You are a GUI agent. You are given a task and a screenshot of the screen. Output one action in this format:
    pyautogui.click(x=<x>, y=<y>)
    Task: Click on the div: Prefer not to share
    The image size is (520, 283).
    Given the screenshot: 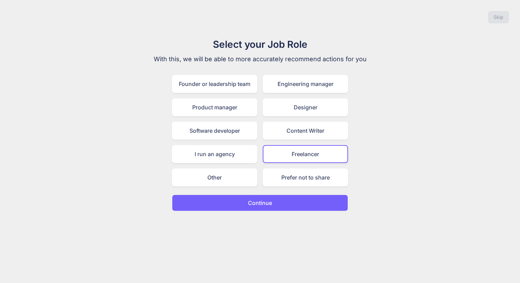 What is the action you would take?
    pyautogui.click(x=305, y=177)
    